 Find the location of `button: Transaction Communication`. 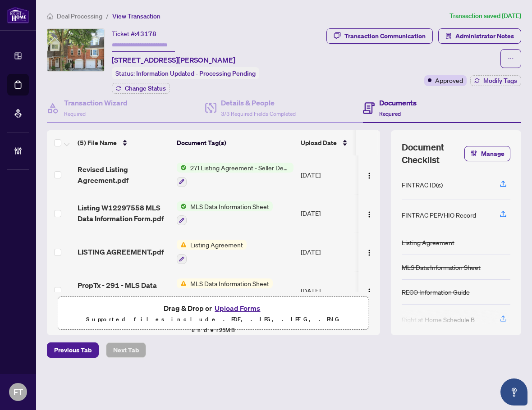

button: Transaction Communication is located at coordinates (380, 36).